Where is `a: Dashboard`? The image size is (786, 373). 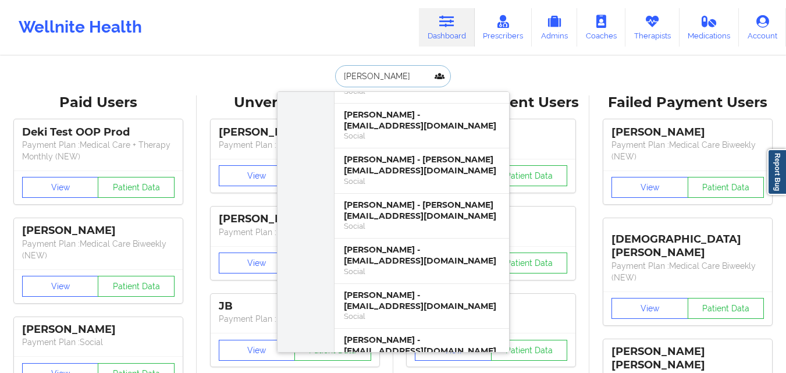 a: Dashboard is located at coordinates (447, 27).